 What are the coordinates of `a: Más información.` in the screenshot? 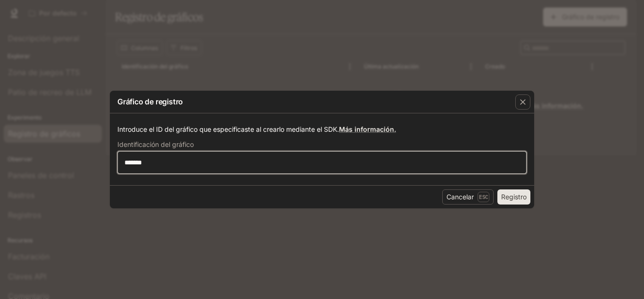 It's located at (367, 129).